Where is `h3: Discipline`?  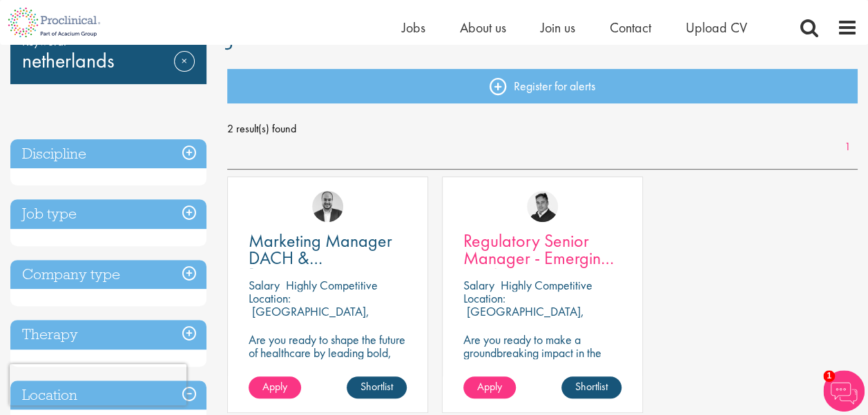 h3: Discipline is located at coordinates (108, 153).